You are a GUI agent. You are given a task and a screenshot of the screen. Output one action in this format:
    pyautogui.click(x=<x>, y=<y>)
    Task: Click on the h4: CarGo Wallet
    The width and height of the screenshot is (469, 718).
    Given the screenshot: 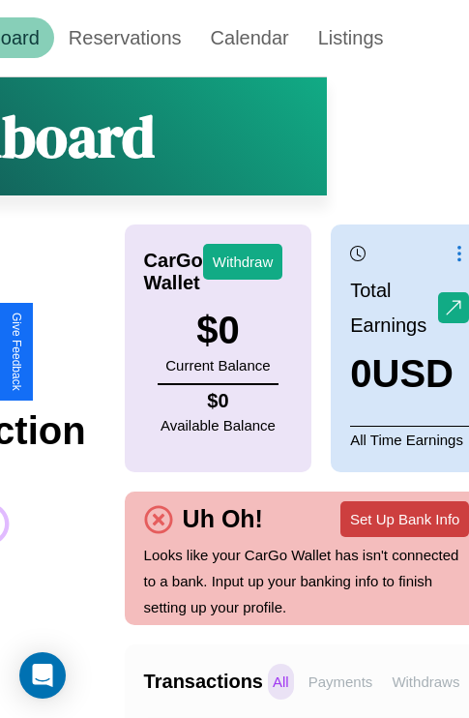 What is the action you would take?
    pyautogui.click(x=173, y=272)
    